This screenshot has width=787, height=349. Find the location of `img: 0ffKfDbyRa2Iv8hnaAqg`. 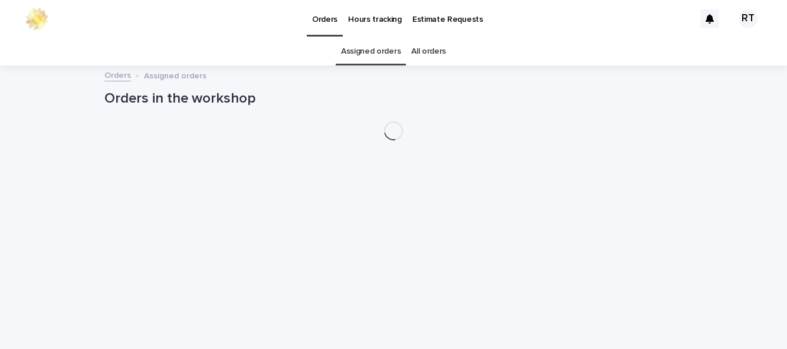

img: 0ffKfDbyRa2Iv8hnaAqg is located at coordinates (37, 19).